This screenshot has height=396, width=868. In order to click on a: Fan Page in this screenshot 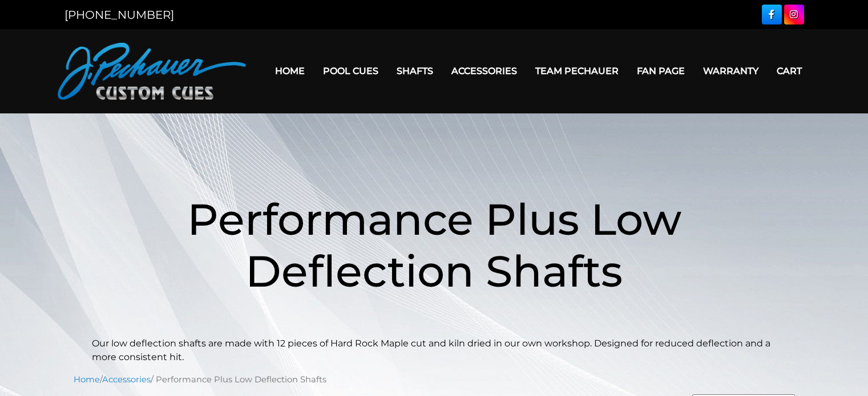, I will do `click(661, 71)`.